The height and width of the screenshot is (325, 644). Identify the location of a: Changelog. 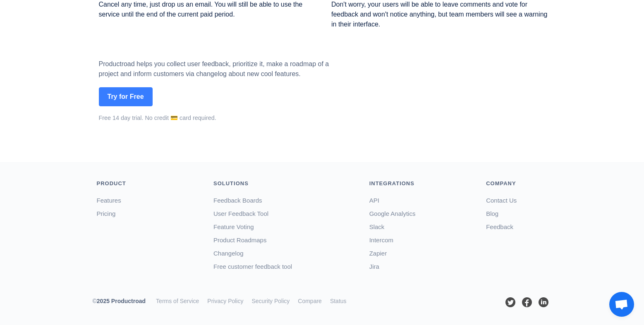
(228, 253).